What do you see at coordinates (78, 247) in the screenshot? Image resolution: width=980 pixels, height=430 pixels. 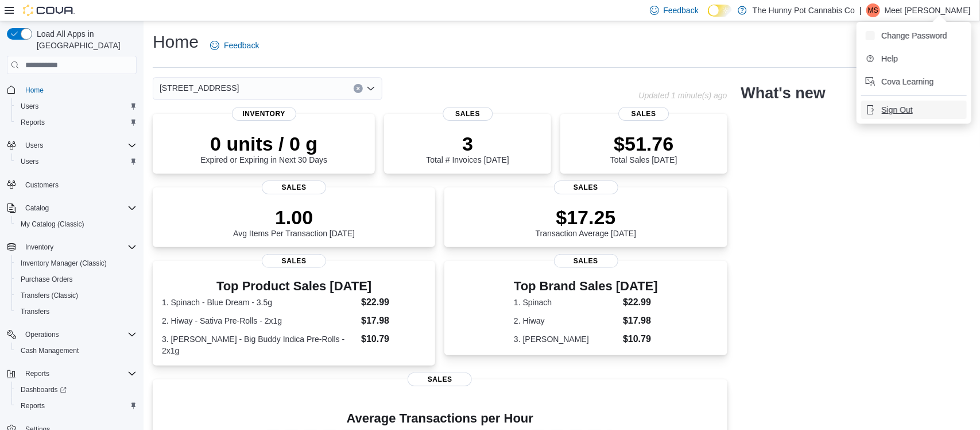 I see `span: Inventory` at bounding box center [78, 247].